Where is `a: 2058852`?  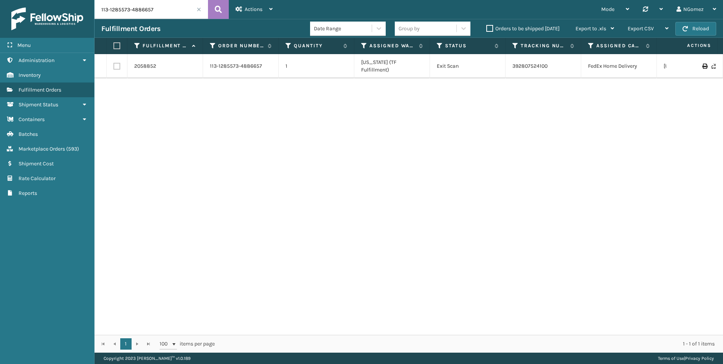
a: 2058852 is located at coordinates (145, 66).